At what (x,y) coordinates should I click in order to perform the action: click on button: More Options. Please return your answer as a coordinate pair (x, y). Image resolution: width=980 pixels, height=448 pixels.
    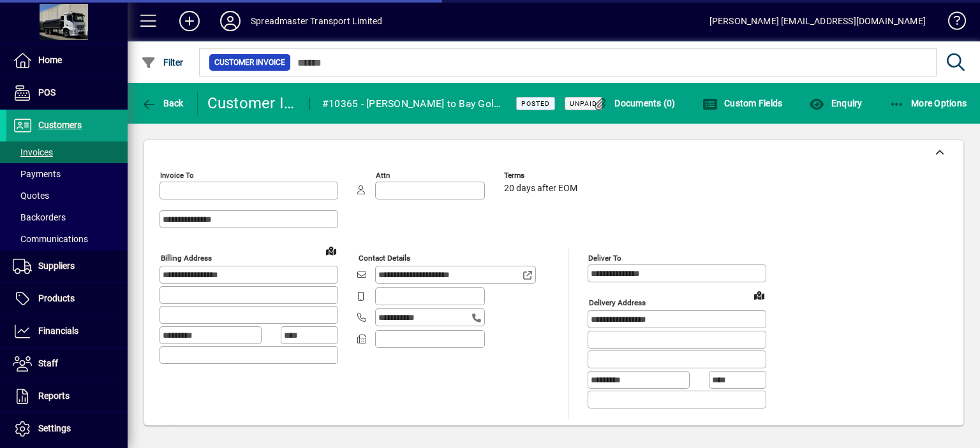
    Looking at the image, I should click on (928, 104).